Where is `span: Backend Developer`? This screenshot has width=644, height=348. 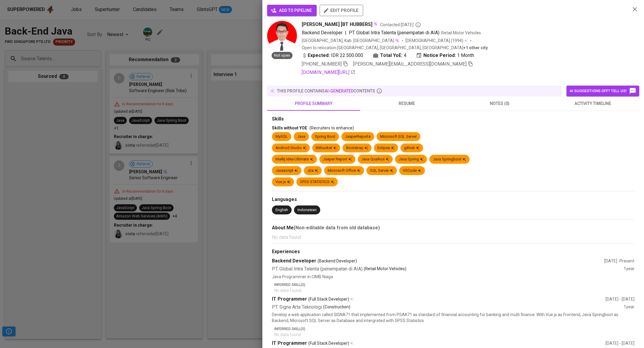 span: Backend Developer is located at coordinates (322, 33).